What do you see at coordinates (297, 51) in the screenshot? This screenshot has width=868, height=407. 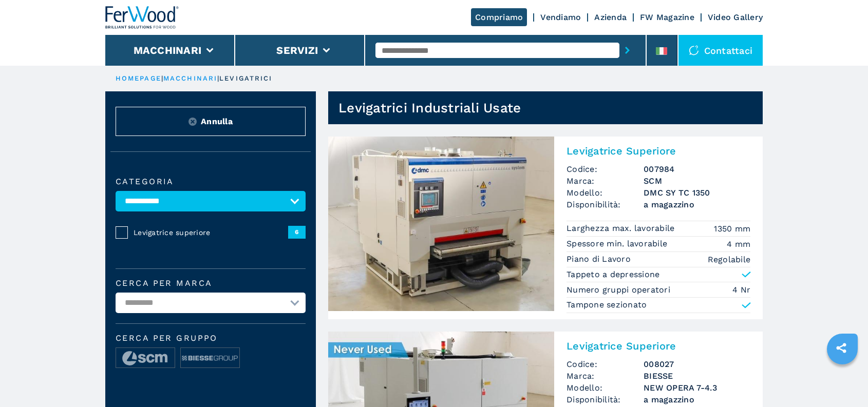 I see `button: Servizi` at bounding box center [297, 51].